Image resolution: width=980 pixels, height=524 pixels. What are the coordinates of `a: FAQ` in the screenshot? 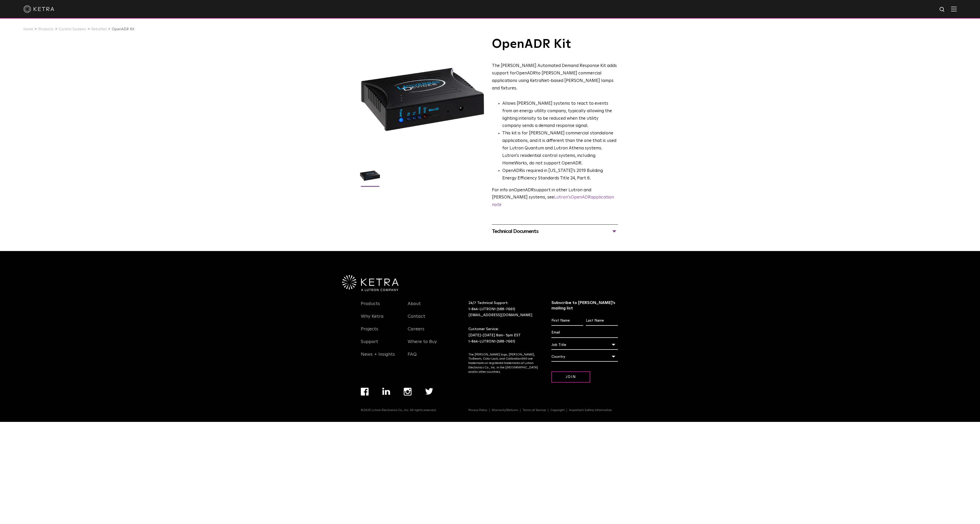 It's located at (412, 357).